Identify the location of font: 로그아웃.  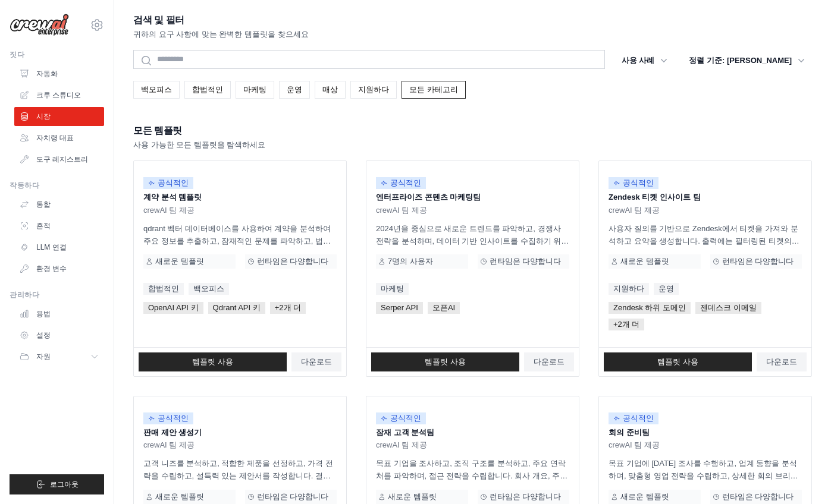
(64, 484).